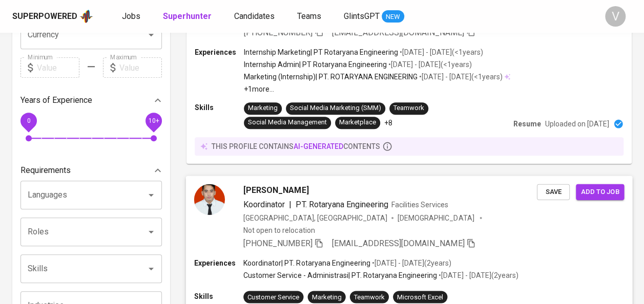 This screenshot has height=304, width=644. I want to click on span: GlintsGPT, so click(362, 16).